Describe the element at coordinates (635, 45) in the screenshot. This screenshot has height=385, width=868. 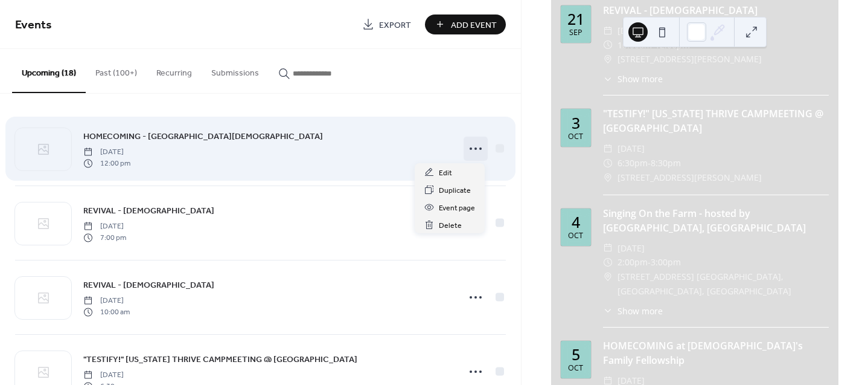
I see `span: 10:00am` at that location.